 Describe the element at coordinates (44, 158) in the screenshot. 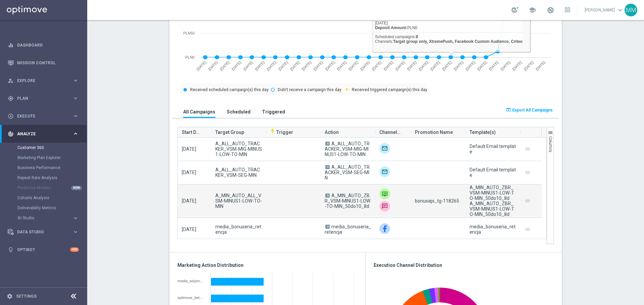

I see `a: Marketing Plan Explorer` at that location.